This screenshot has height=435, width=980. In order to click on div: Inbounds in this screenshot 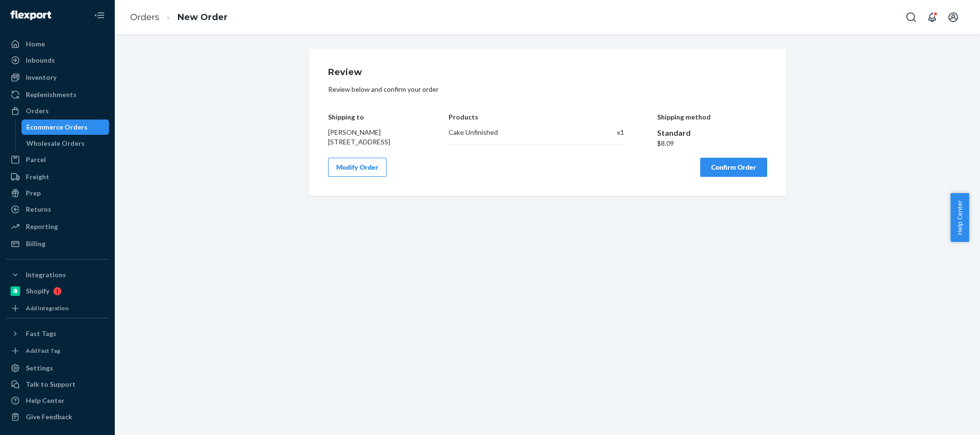, I will do `click(40, 61)`.